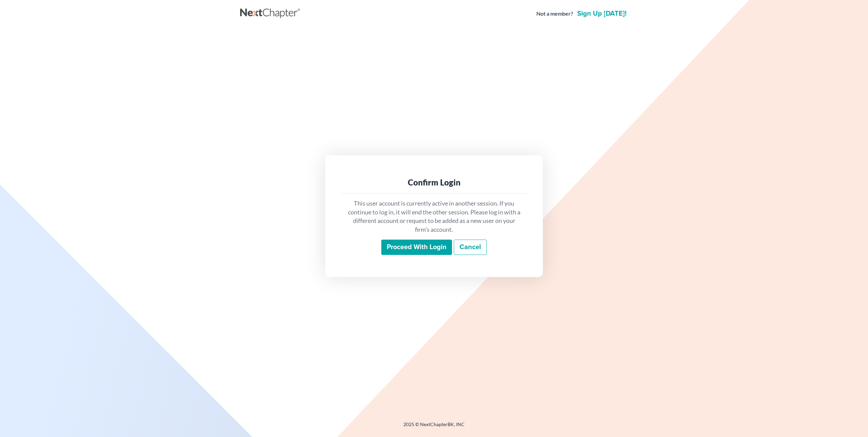 The height and width of the screenshot is (437, 868). What do you see at coordinates (470, 247) in the screenshot?
I see `a: Cancel` at bounding box center [470, 247].